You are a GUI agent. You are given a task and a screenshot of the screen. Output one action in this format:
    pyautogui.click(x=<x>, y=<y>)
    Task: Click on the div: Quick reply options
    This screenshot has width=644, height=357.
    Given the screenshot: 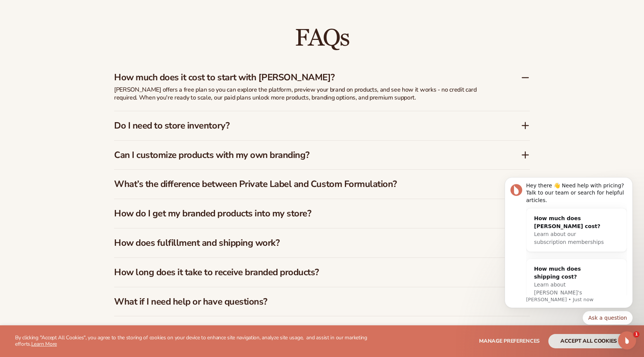 What is the action you would take?
    pyautogui.click(x=75, y=165)
    